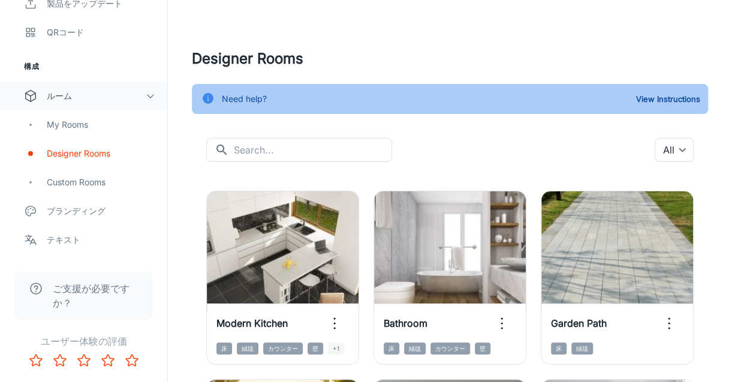 The height and width of the screenshot is (382, 732). Describe the element at coordinates (101, 211) in the screenshot. I see `div: ブランディング` at that location.